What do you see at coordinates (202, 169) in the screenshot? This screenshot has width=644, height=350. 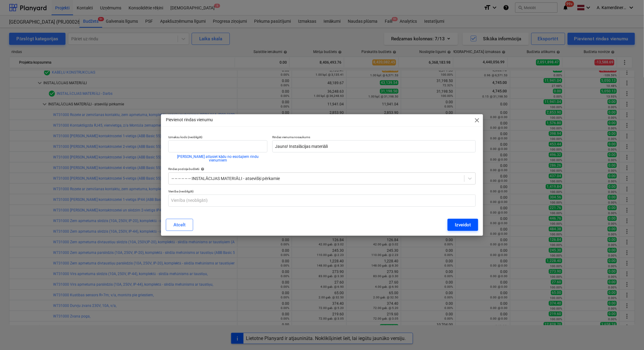 I see `span: help` at bounding box center [202, 169].